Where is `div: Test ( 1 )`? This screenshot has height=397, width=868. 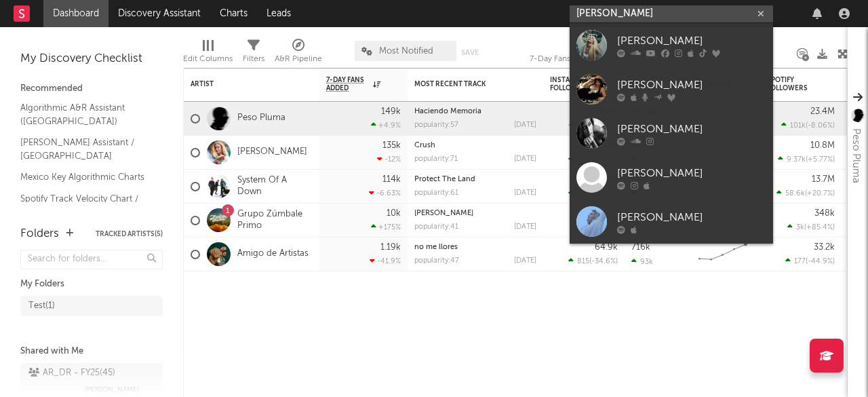 div: Test ( 1 ) is located at coordinates (41, 306).